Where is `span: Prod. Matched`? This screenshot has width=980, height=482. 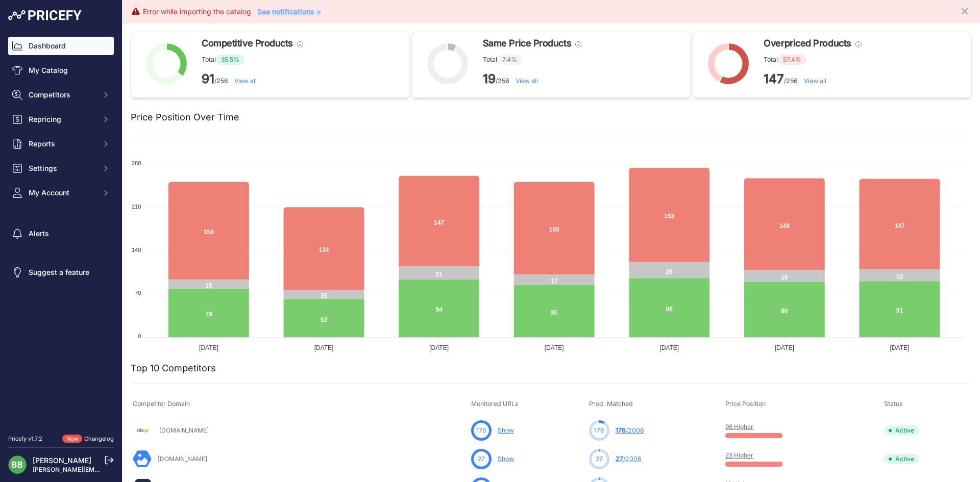
span: Prod. Matched is located at coordinates (611, 403).